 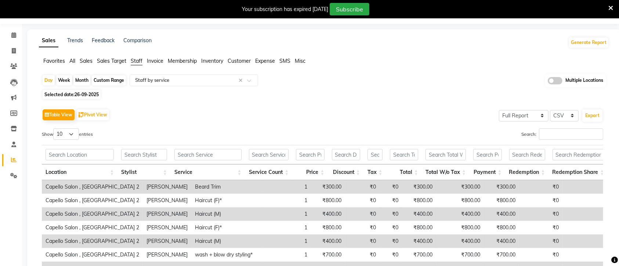 I want to click on th: Tax: activate to sort column ascending, so click(x=375, y=172).